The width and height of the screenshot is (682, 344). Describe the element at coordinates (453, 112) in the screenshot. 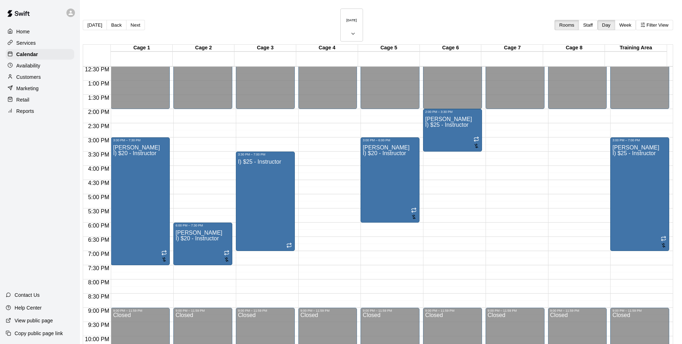

I see `div: 2:00 PM – 3:30 PM` at that location.